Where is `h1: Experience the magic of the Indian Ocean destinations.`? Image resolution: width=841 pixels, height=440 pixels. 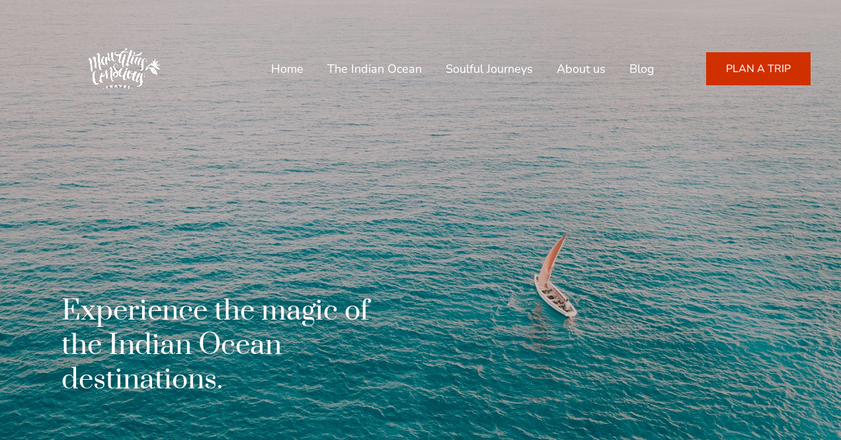
h1: Experience the magic of the Indian Ocean destinations. is located at coordinates (225, 345).